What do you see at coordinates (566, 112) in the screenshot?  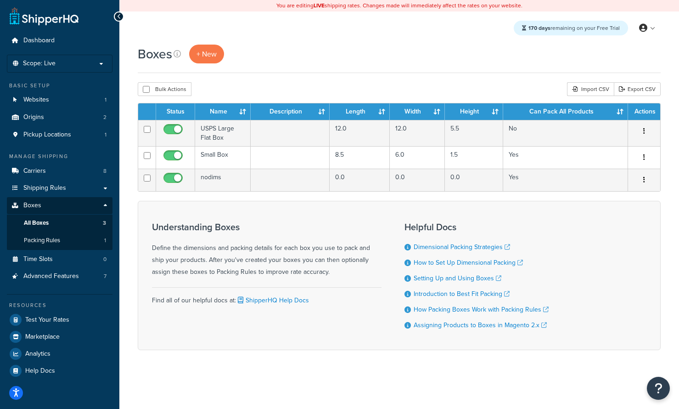 I see `th: Can Pack All Products : activate to sort column ascending` at bounding box center [566, 112].